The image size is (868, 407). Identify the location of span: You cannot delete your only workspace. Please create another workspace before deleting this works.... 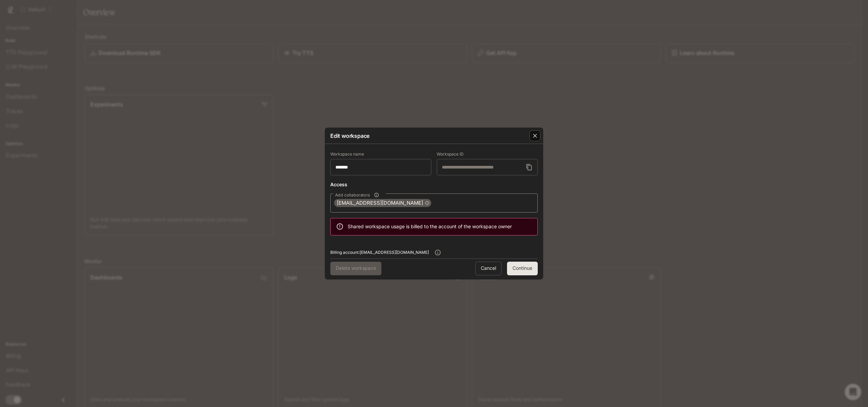
(356, 268).